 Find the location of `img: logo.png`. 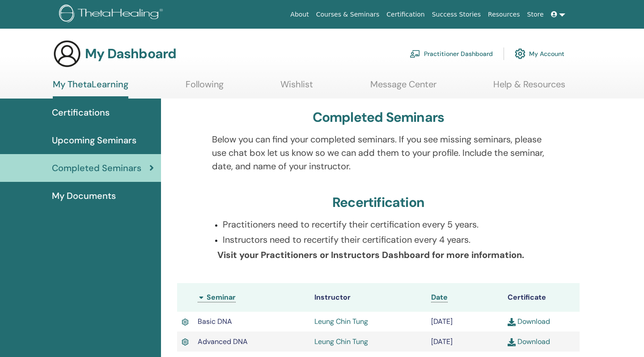

img: logo.png is located at coordinates (112, 14).